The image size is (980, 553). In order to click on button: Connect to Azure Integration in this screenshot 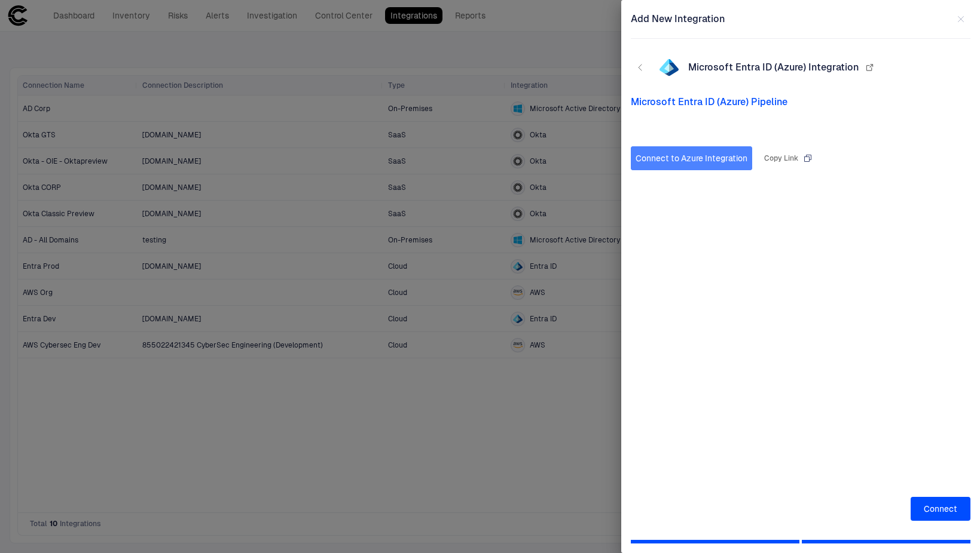, I will do `click(691, 159)`.